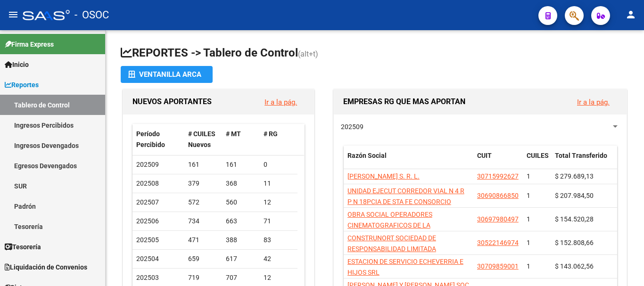 The image size is (644, 286). Describe the element at coordinates (167, 74) in the screenshot. I see `div: Ventanilla ARCA` at that location.